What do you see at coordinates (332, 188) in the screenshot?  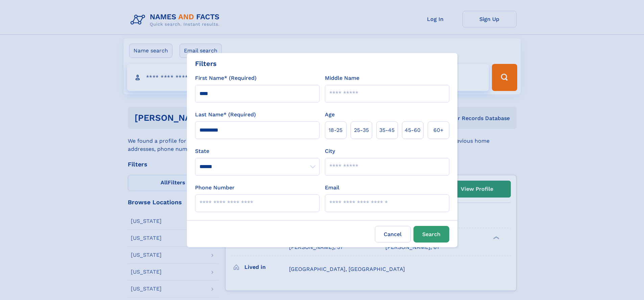 I see `label: Email` at bounding box center [332, 188].